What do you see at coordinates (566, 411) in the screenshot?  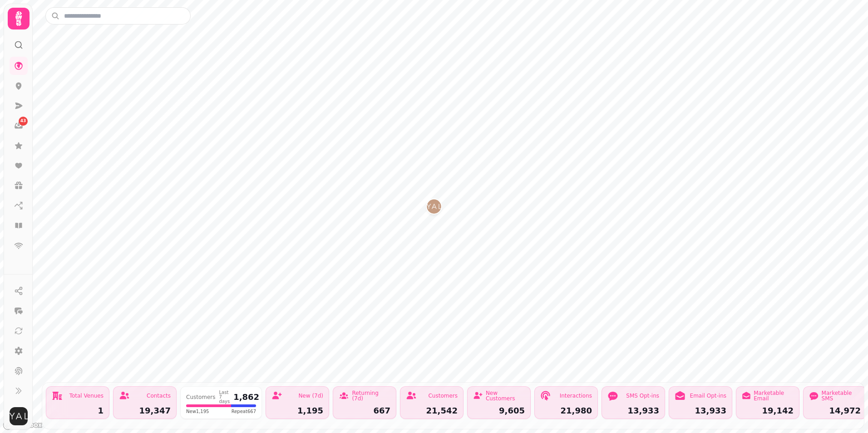 I see `div: 21,980` at bounding box center [566, 411].